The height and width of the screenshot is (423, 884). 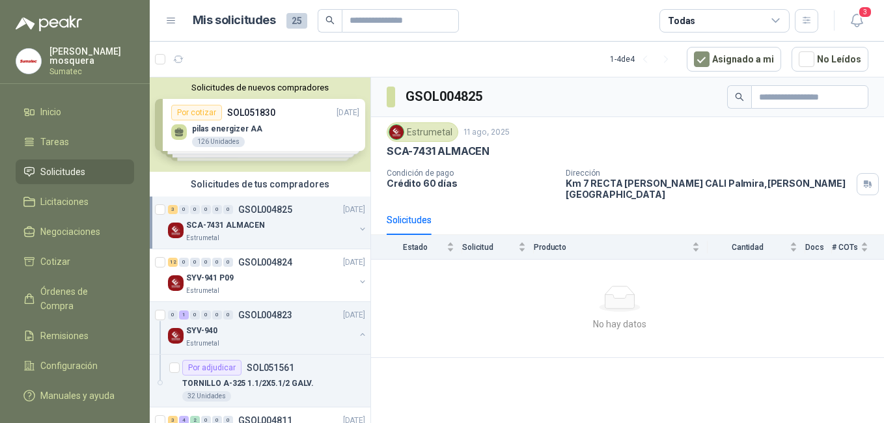 I want to click on span: Inicio, so click(x=51, y=112).